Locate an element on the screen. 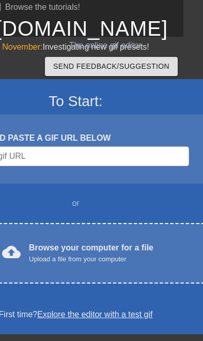  span: Send Feedback/Suggestion is located at coordinates (111, 66).